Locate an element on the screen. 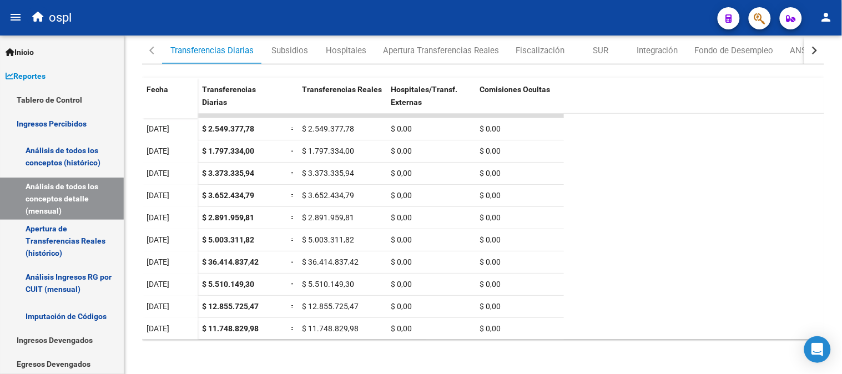 This screenshot has height=374, width=842. span: Hospitales/Transf. Externas is located at coordinates (424, 95).